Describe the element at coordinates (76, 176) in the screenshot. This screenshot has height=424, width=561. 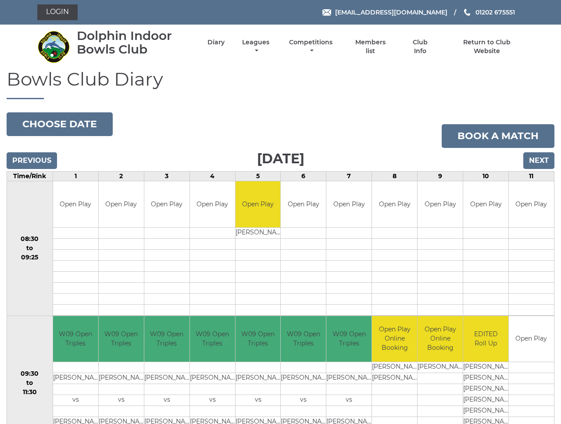
I see `td: 1` at that location.